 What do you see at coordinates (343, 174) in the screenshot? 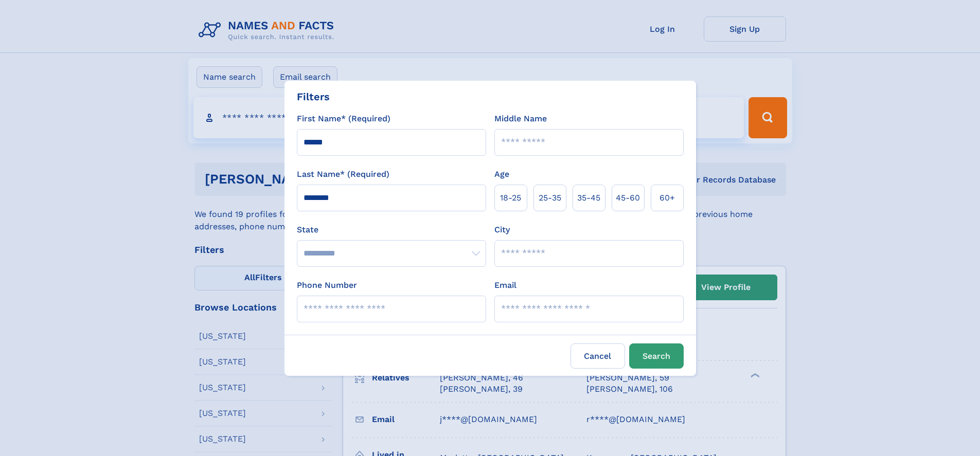
I see `label: Last Name* (Required)` at bounding box center [343, 174].